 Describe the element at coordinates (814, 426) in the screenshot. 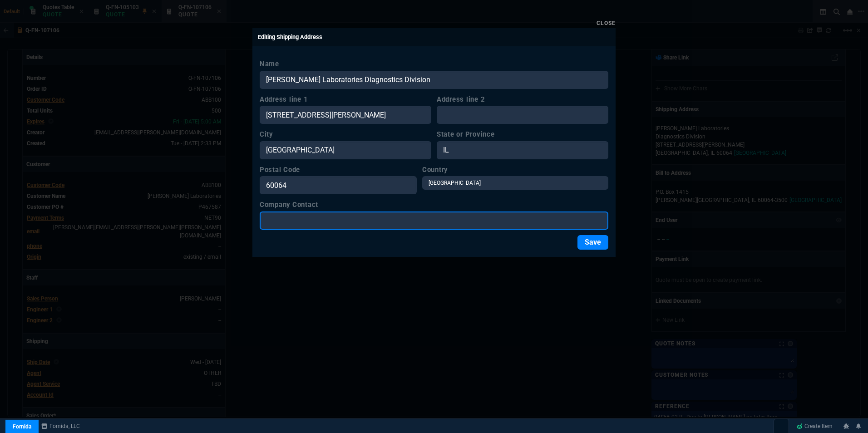

I see `a: Create Item` at that location.